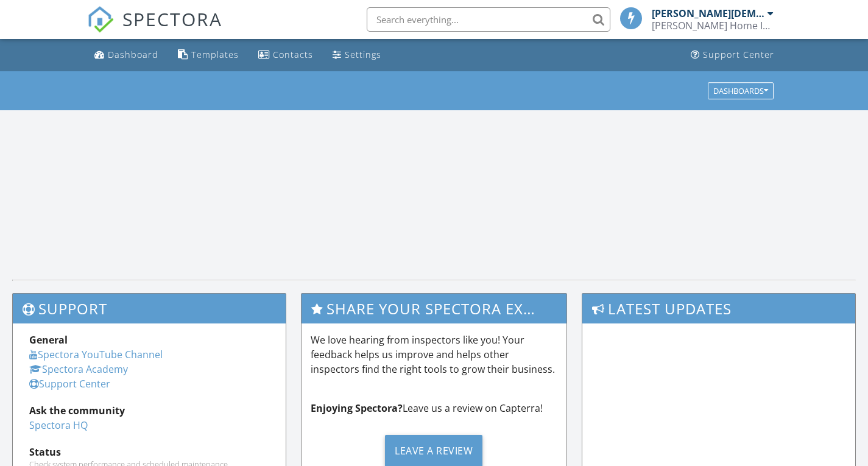 Image resolution: width=868 pixels, height=466 pixels. I want to click on p: We love hearing from inspectors like you! Your feedback helps us improve and helps other inspecto..., so click(434, 355).